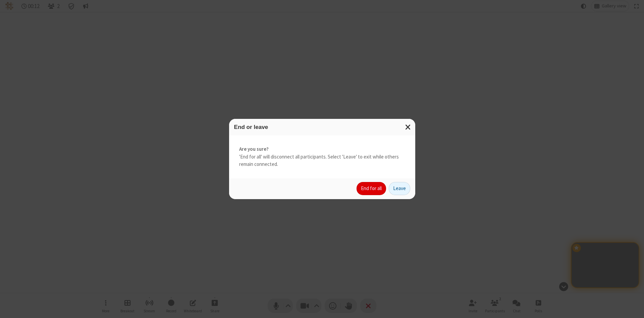 The image size is (644, 318). Describe the element at coordinates (322, 157) in the screenshot. I see `div: 'End for all' will disconnect all participants. Select 'Leave' to exit while others remain connec...` at that location.